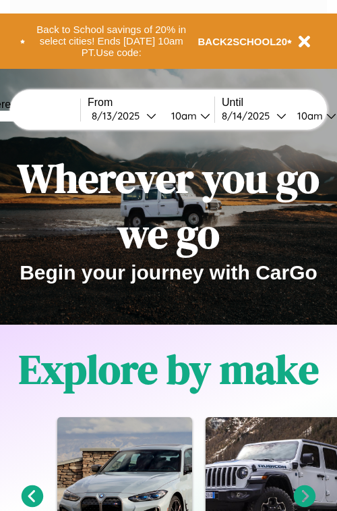  What do you see at coordinates (119, 115) in the screenshot?
I see `div: 8 / 13 / 2025` at bounding box center [119, 115].